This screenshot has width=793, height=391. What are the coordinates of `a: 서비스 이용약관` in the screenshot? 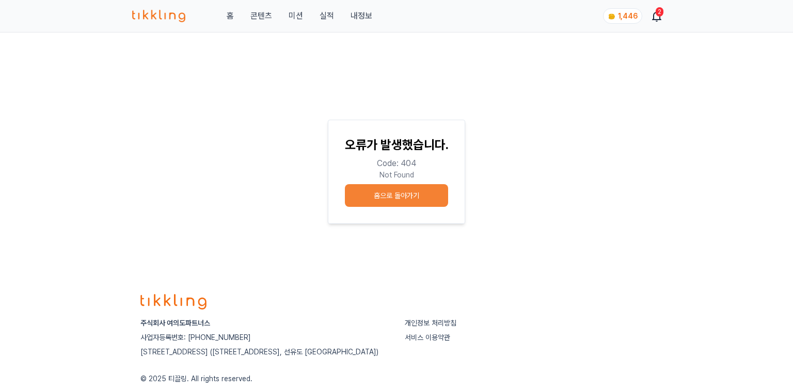 It's located at (427, 338).